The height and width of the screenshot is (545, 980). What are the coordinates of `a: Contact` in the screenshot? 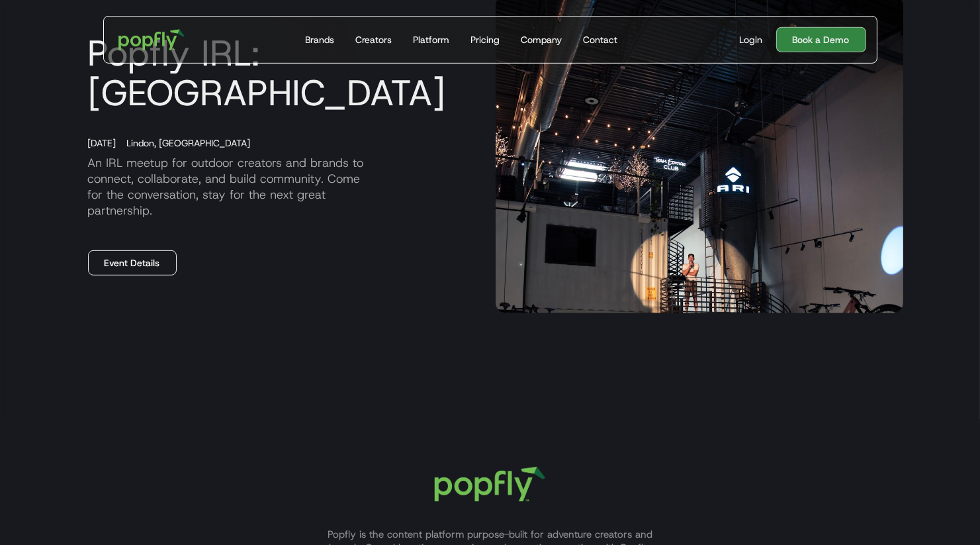 It's located at (600, 40).